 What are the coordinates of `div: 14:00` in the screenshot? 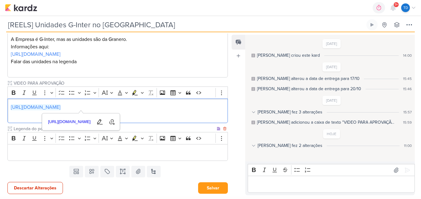 It's located at (407, 56).